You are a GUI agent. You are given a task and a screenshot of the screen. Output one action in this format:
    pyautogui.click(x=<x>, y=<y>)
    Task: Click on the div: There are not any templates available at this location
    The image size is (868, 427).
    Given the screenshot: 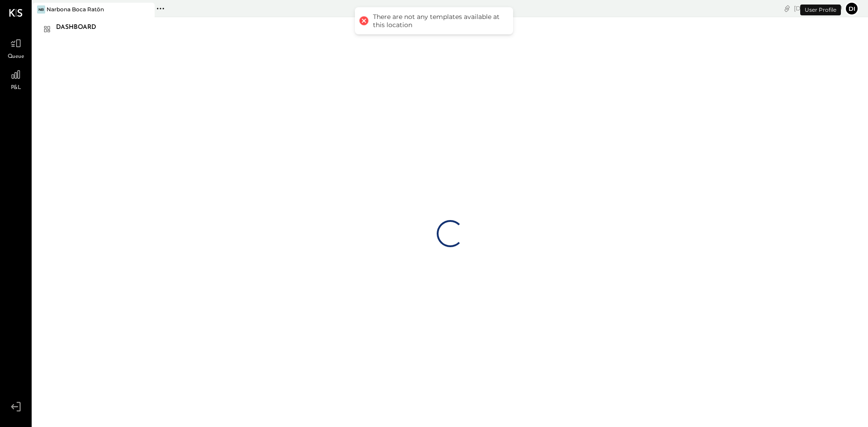 What is the action you would take?
    pyautogui.click(x=439, y=21)
    